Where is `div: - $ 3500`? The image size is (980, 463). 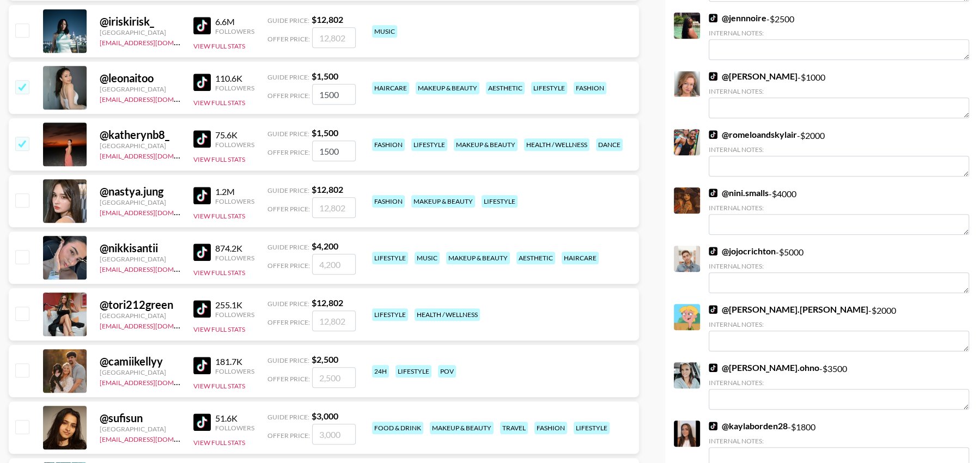
div: - $ 3500 is located at coordinates (839, 385).